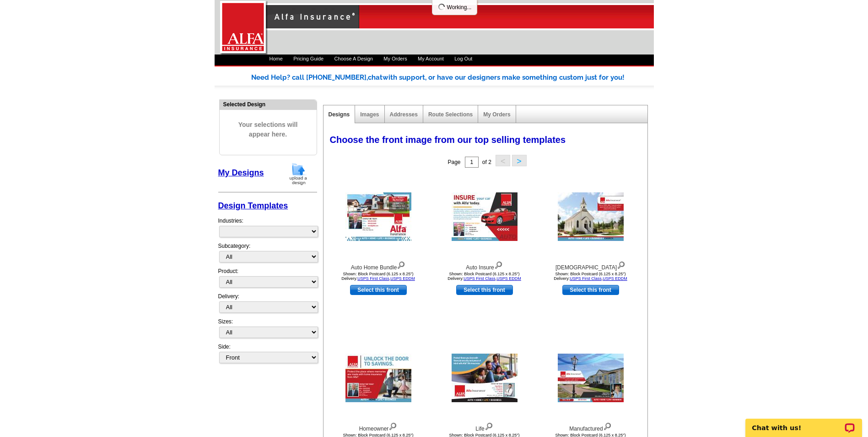 The width and height of the screenshot is (868, 437). Describe the element at coordinates (378, 378) in the screenshot. I see `img: Homeowner` at that location.